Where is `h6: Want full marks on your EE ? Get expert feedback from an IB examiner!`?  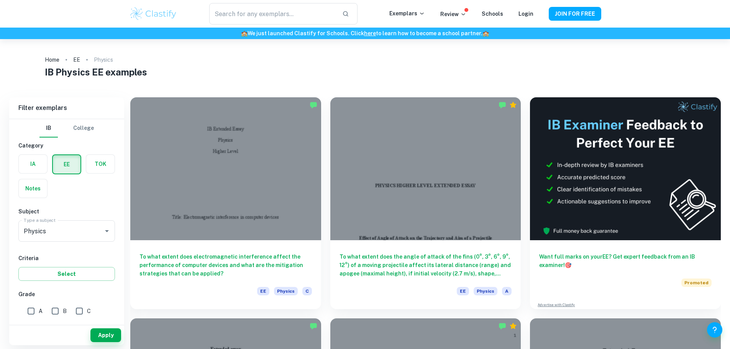
h6: Want full marks on your EE ? Get expert feedback from an IB examiner! is located at coordinates (625, 261).